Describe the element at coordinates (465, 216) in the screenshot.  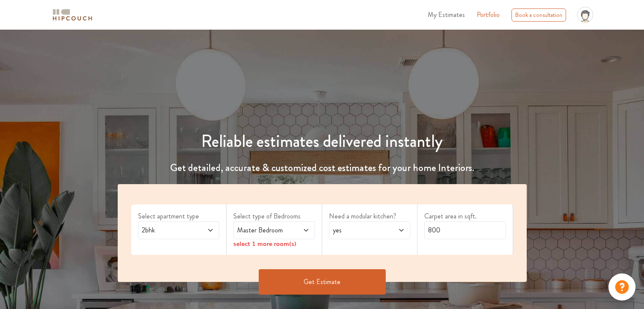
I see `label: Carpet area in sqft.` at that location.